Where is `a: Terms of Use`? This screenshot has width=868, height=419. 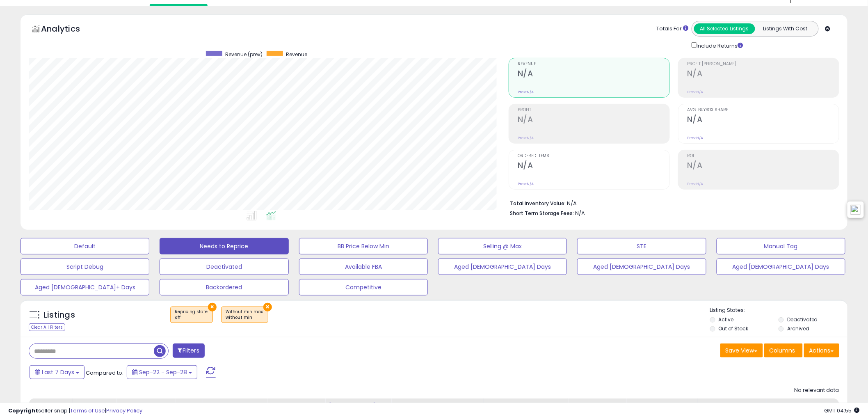 a: Terms of Use is located at coordinates (88, 411).